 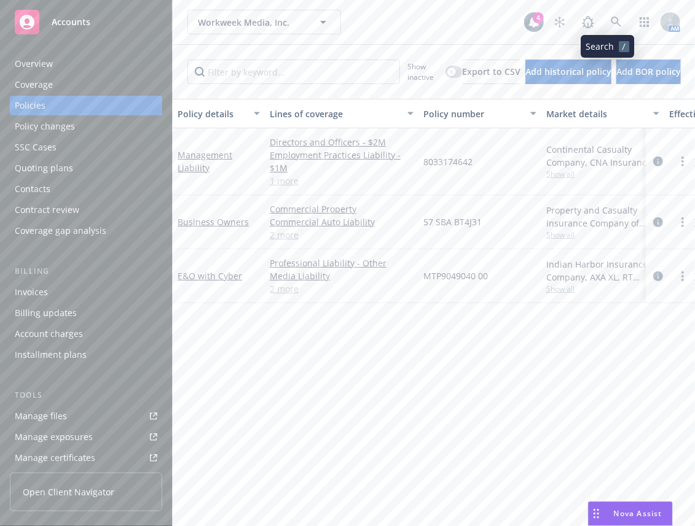 What do you see at coordinates (473, 114) in the screenshot?
I see `div: Policy number` at bounding box center [473, 114].